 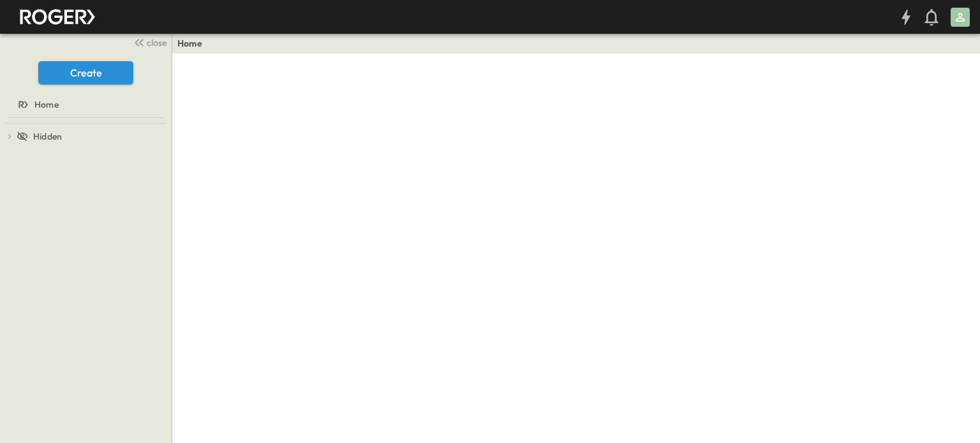 What do you see at coordinates (47, 136) in the screenshot?
I see `span: Hidden` at bounding box center [47, 136].